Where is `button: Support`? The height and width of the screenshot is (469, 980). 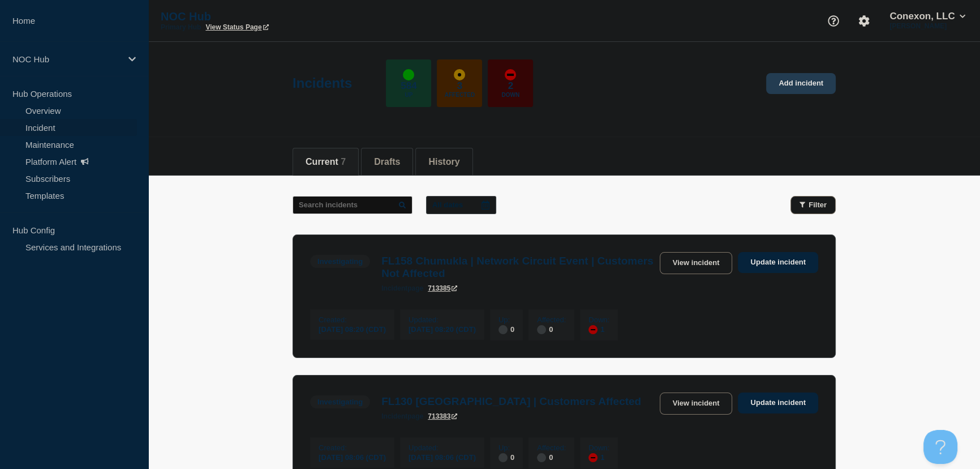
button: Support is located at coordinates (834, 21).